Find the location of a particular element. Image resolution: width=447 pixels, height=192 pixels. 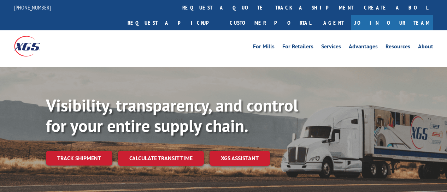

a: Advantages is located at coordinates (363, 48).